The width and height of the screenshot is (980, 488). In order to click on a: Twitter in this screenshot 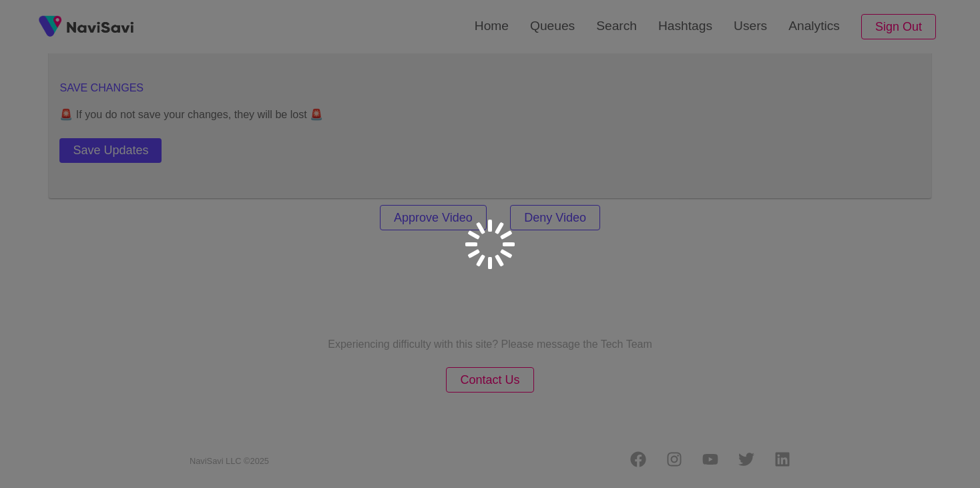, I will do `click(746, 461)`.